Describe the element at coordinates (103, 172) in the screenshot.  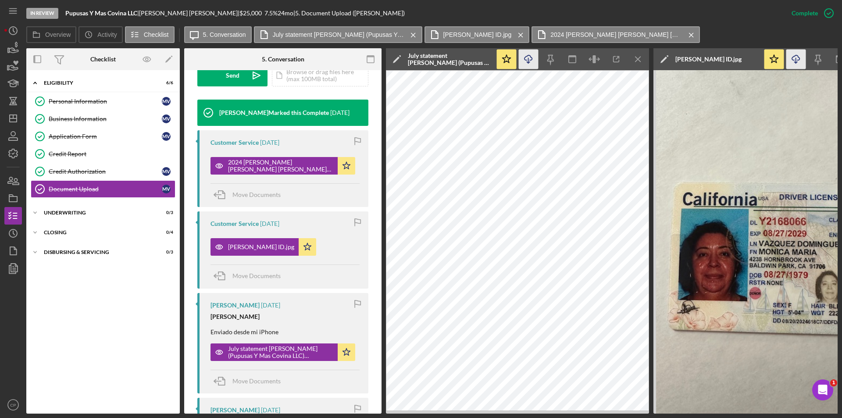
I see `a: Credit AuthorizationMV` at that location.